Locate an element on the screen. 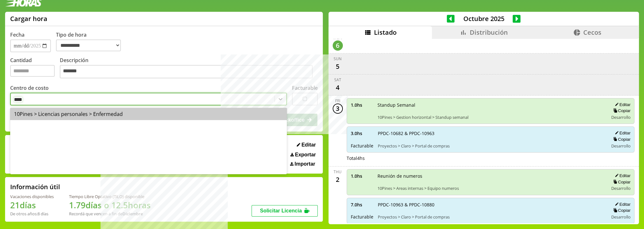  div: Total 4 hs is located at coordinates (490, 158).